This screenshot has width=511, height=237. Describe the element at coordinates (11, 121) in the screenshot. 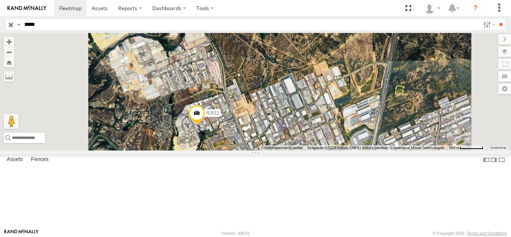

I see `button: Arrastra el hombrecito naranja al mapa para abrir Street View` at that location.